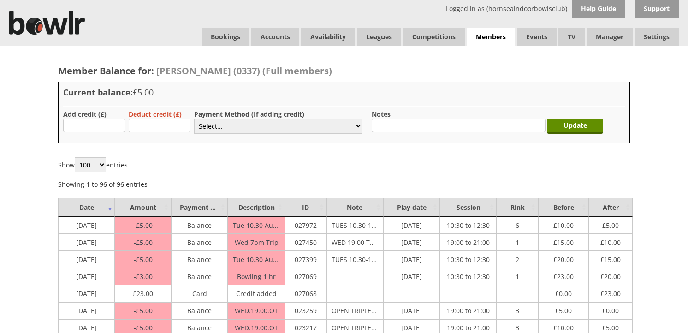 The image size is (688, 333). Describe the element at coordinates (306, 242) in the screenshot. I see `td: 027450` at that location.